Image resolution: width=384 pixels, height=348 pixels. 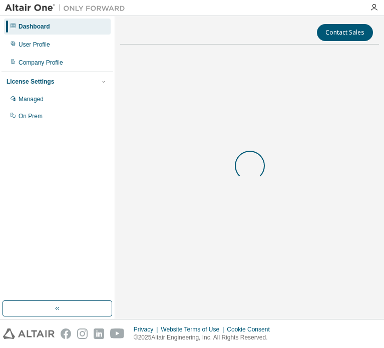 I want to click on div: Website Terms of Use, so click(x=194, y=330).